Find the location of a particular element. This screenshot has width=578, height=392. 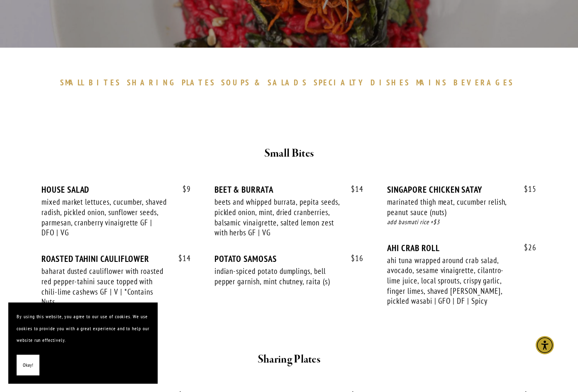

section: Cookie banner is located at coordinates (83, 343).